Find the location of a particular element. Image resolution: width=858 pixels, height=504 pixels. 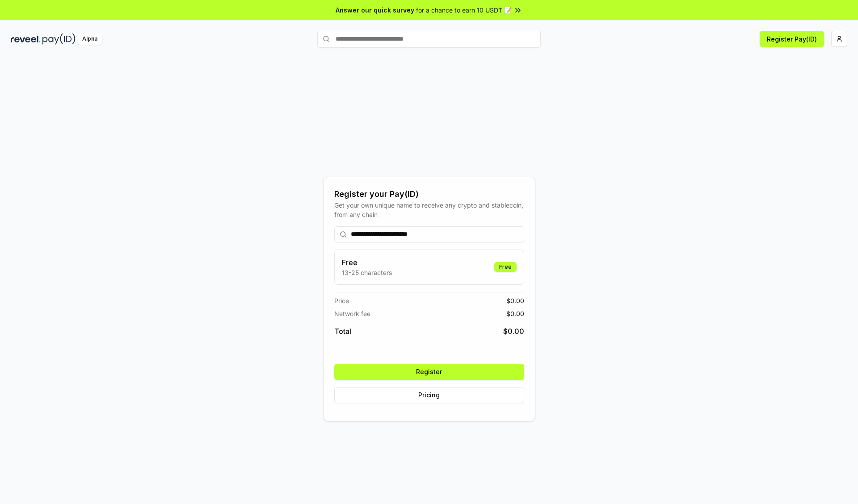

button: Pricing is located at coordinates (429, 395).